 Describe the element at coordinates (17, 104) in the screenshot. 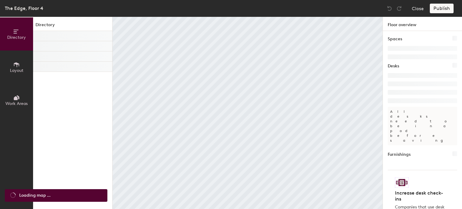

I see `span: Work Areas` at that location.